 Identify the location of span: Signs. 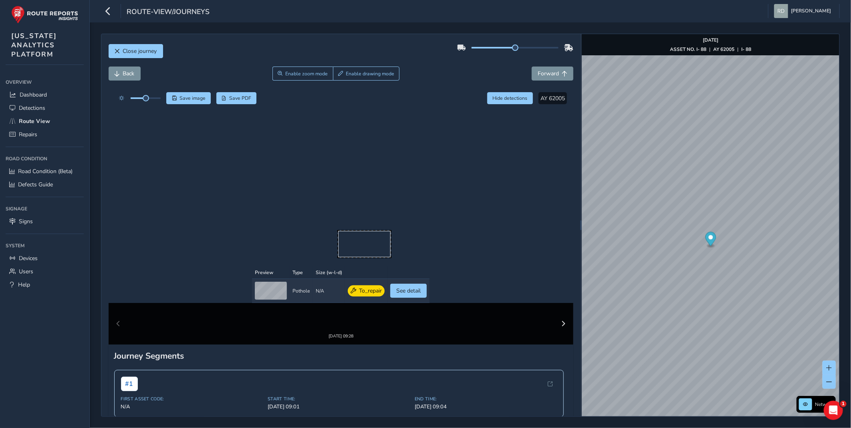
(26, 221).